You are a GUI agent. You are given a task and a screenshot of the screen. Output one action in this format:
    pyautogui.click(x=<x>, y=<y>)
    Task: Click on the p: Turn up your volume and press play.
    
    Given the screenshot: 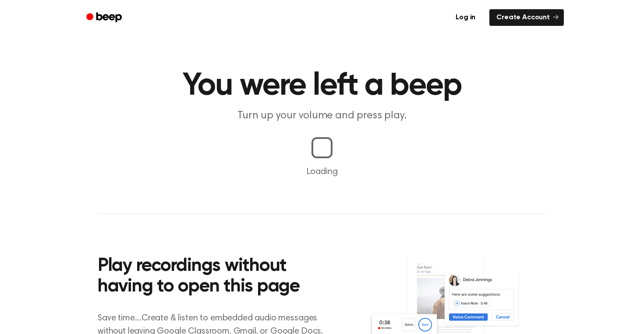 What is the action you would take?
    pyautogui.click(x=322, y=116)
    